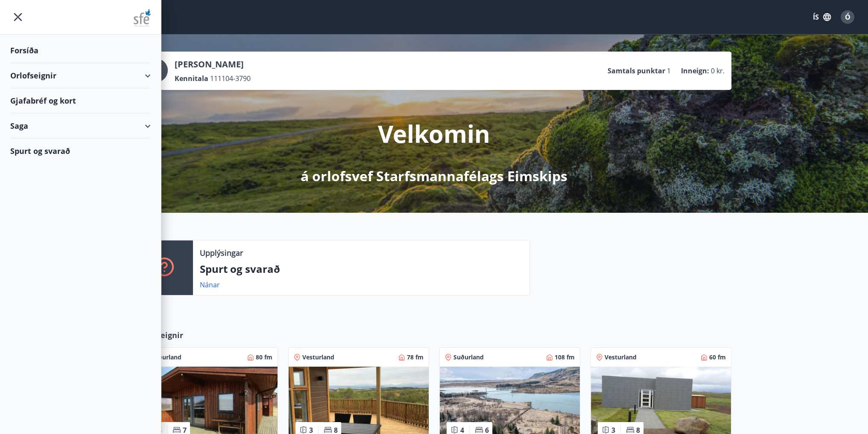  Describe the element at coordinates (668, 71) in the screenshot. I see `span: 1` at that location.